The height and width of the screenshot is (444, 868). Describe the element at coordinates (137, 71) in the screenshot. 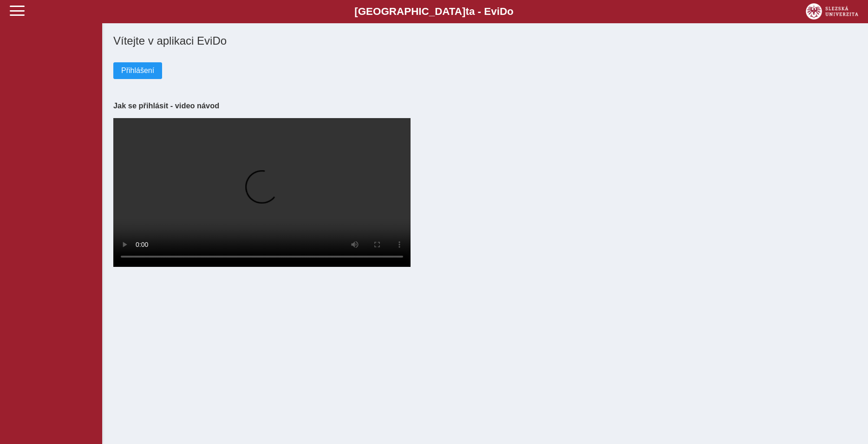

I see `button: Přihlášení` at that location.